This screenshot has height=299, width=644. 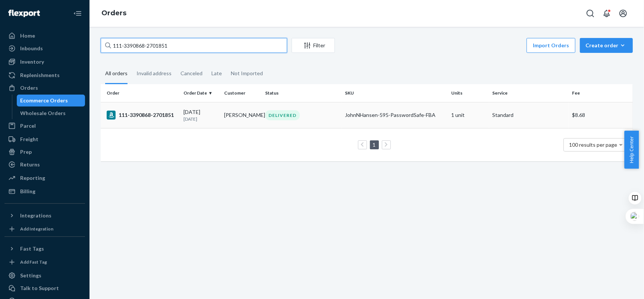 I want to click on button: Open notifications, so click(x=607, y=13).